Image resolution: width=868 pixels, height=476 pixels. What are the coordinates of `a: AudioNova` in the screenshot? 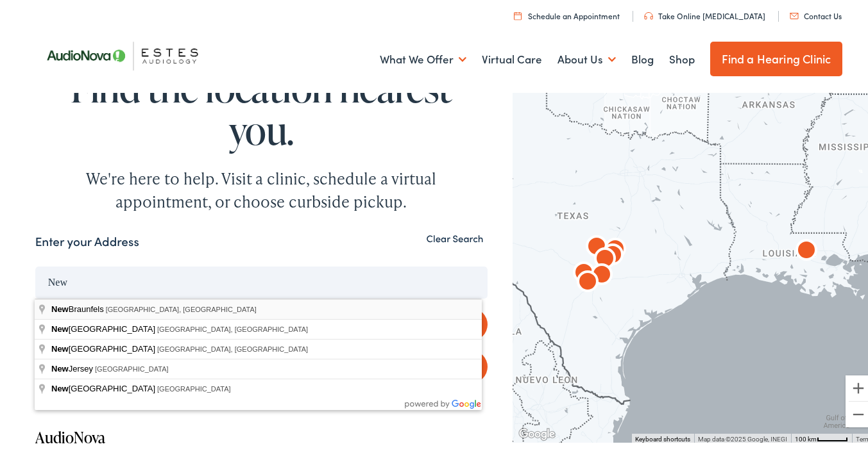 It's located at (70, 435).